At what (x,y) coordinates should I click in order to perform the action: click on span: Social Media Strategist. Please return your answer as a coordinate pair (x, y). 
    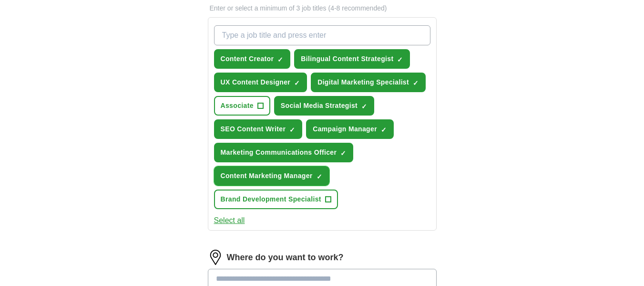
    Looking at the image, I should click on (319, 105).